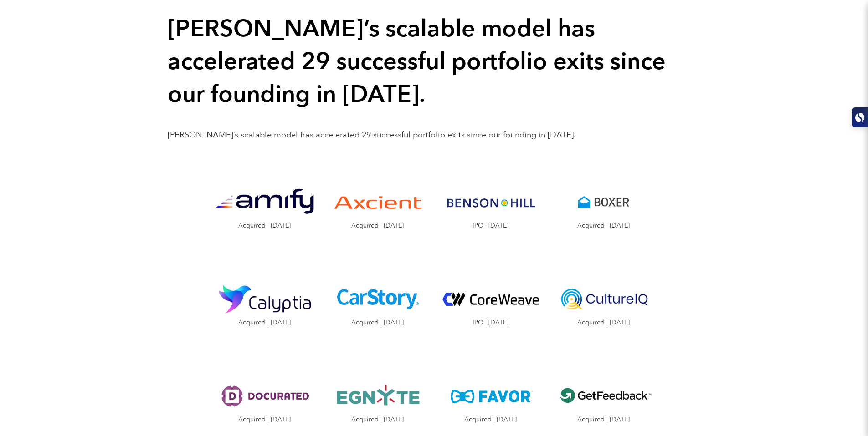  Describe the element at coordinates (264, 396) in the screenshot. I see `img: Docurated logo` at that location.